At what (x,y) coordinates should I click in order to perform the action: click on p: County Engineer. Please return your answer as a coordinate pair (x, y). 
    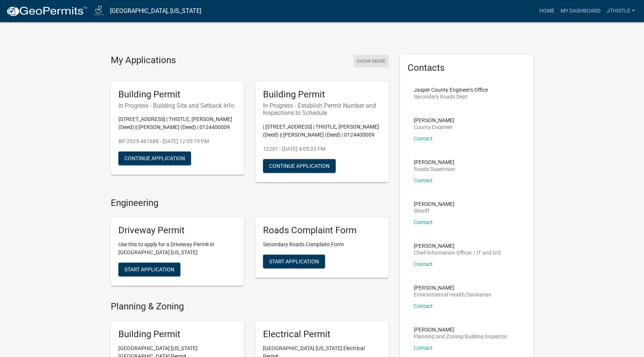
    Looking at the image, I should click on (434, 127).